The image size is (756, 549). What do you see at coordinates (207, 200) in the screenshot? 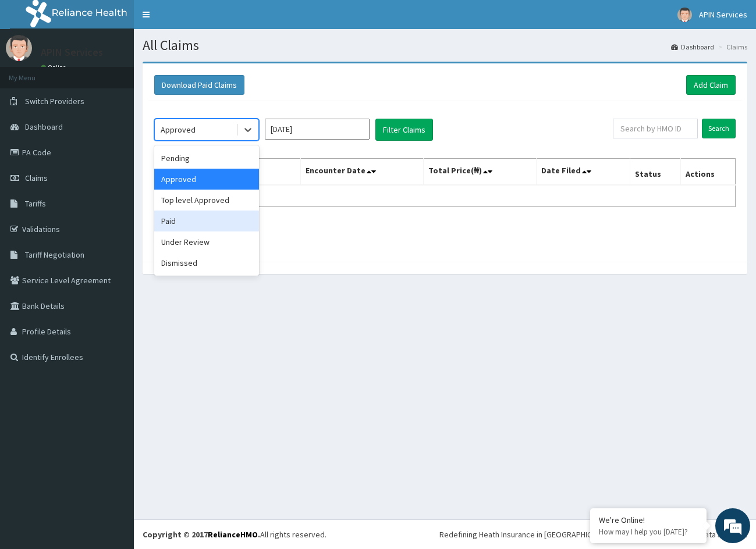
I see `div: Top level Approved` at bounding box center [207, 200].